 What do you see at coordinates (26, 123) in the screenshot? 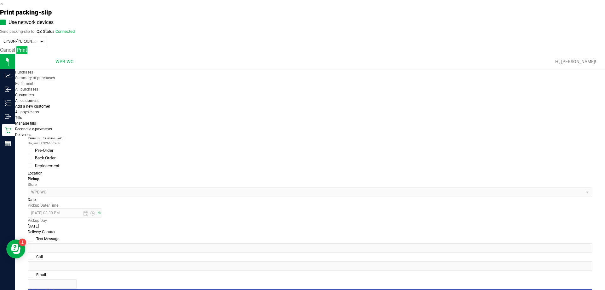
I see `span: Manage tills` at bounding box center [26, 123].